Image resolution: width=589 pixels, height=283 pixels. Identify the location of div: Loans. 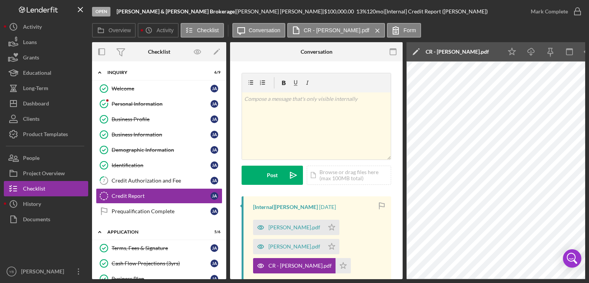
(30, 43).